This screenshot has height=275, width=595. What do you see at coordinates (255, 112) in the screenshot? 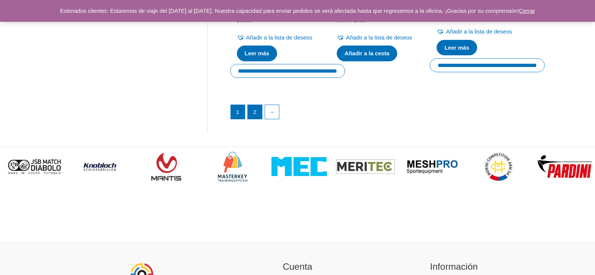
I see `a: Página 2` at bounding box center [255, 112].